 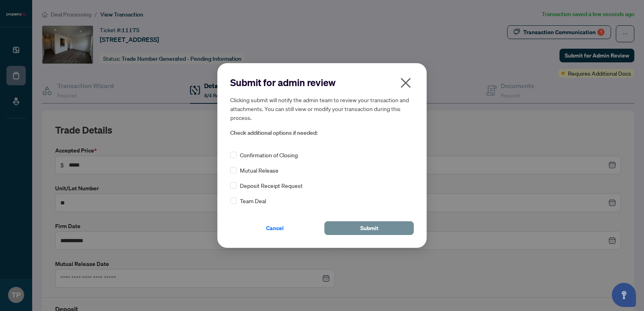 What do you see at coordinates (322, 109) in the screenshot?
I see `h5: Clicking submit will notify the admin team to review your transaction and attachments. You can st...` at bounding box center [322, 109].